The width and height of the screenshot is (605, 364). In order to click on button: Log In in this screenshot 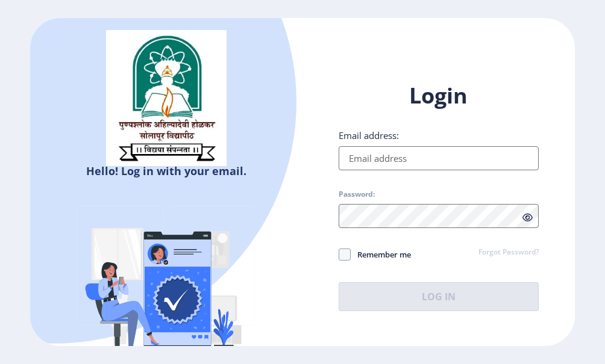, I will do `click(439, 296)`.